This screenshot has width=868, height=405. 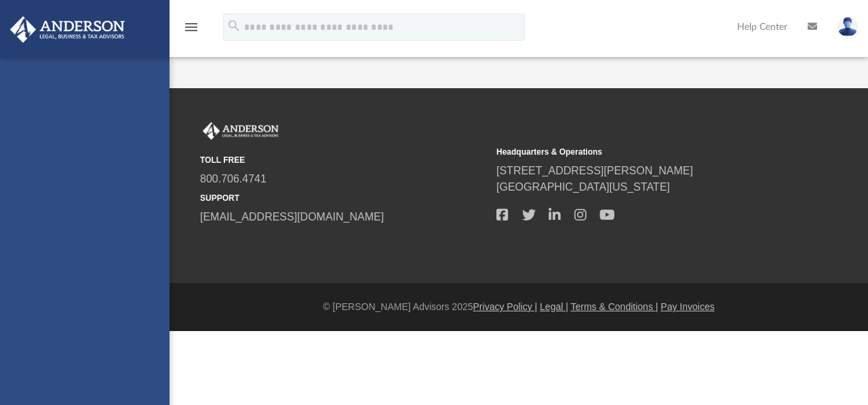 I want to click on a: menu, so click(x=191, y=30).